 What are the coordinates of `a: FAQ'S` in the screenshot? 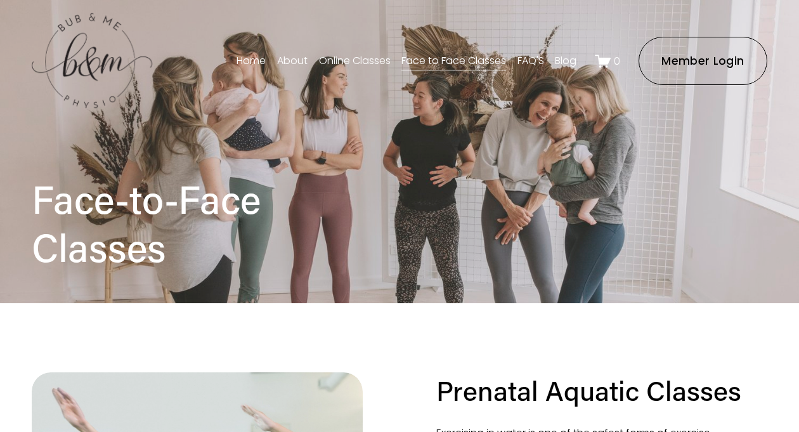 It's located at (531, 61).